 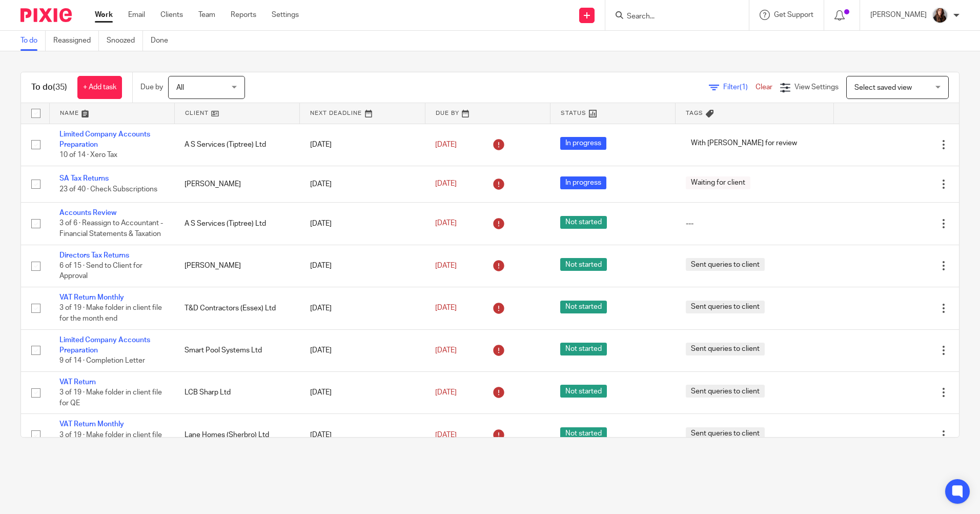 I want to click on td: LCB Sharp Ltd, so click(x=236, y=392).